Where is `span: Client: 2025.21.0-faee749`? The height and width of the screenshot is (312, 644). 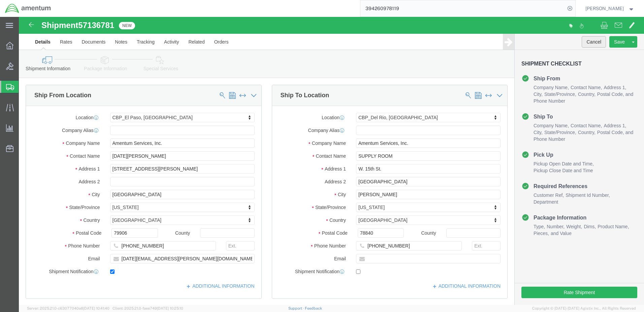
span: Client: 2025.21.0-faee749 is located at coordinates (148, 308).